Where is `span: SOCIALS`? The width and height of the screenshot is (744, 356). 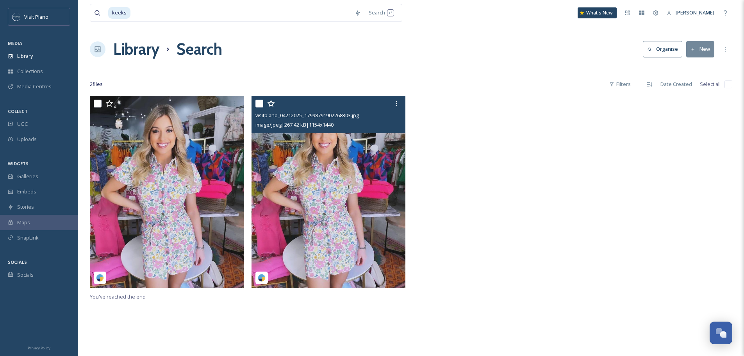
span: SOCIALS is located at coordinates (17, 262).